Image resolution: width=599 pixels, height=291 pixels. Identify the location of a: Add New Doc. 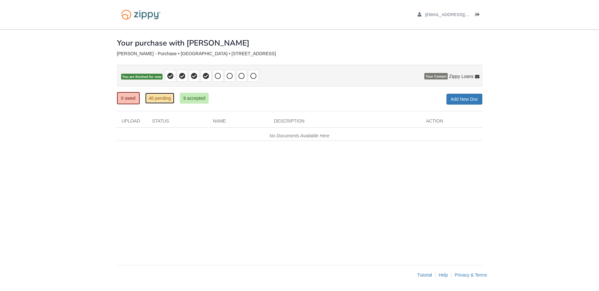
(465, 99).